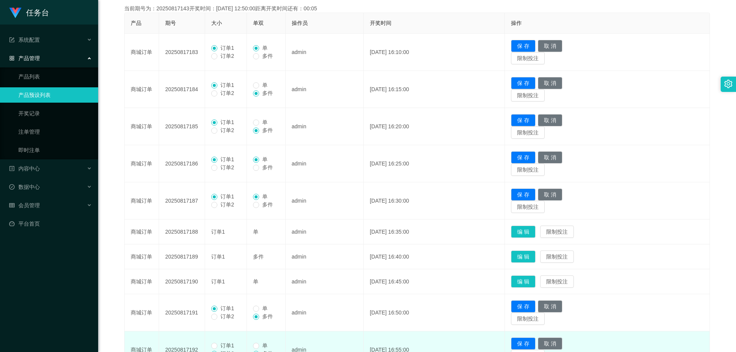 This screenshot has width=736, height=352. Describe the element at coordinates (55, 77) in the screenshot. I see `a: 产品列表` at that location.